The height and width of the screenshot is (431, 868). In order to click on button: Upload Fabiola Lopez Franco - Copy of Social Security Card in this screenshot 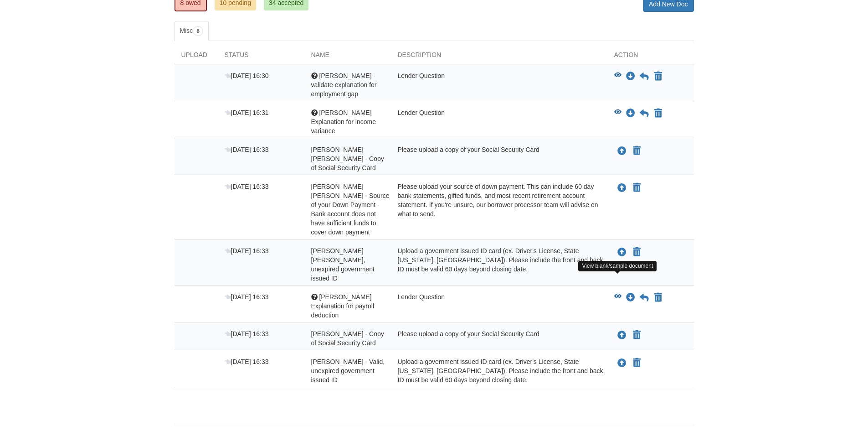, I will do `click(622, 151)`.